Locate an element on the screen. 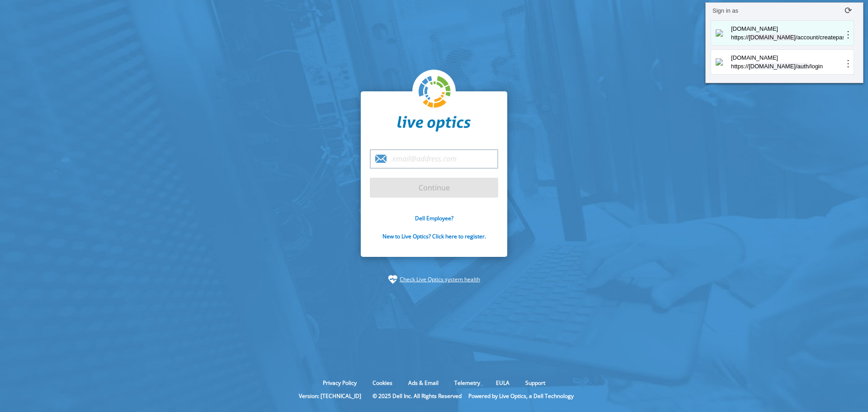  img: liveoptics-word.svg is located at coordinates (434, 124).